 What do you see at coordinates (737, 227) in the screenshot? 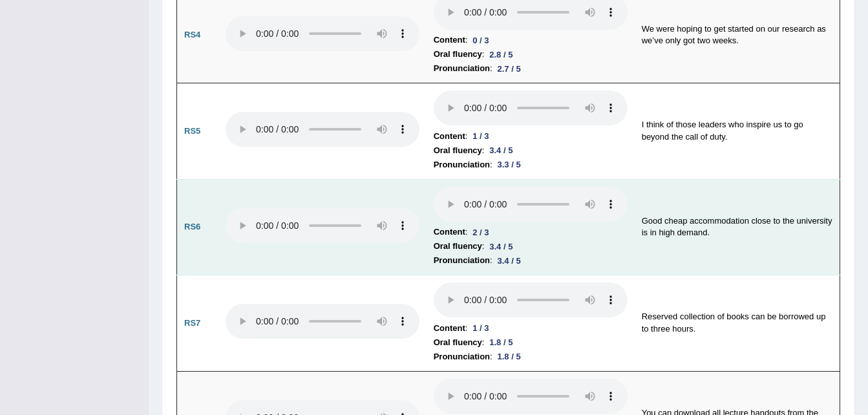
I see `td: Good cheap accommodation close to the university is in high demand.` at bounding box center [737, 227].